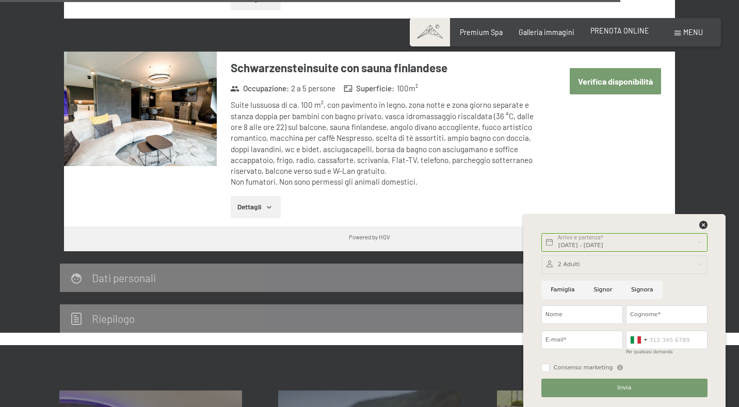  What do you see at coordinates (384, 144) in the screenshot?
I see `div: Suite lussuosa di ca. 100 m², con pavimento in legno, zona notte e zona giorno separate e stanza ...` at bounding box center [384, 144].